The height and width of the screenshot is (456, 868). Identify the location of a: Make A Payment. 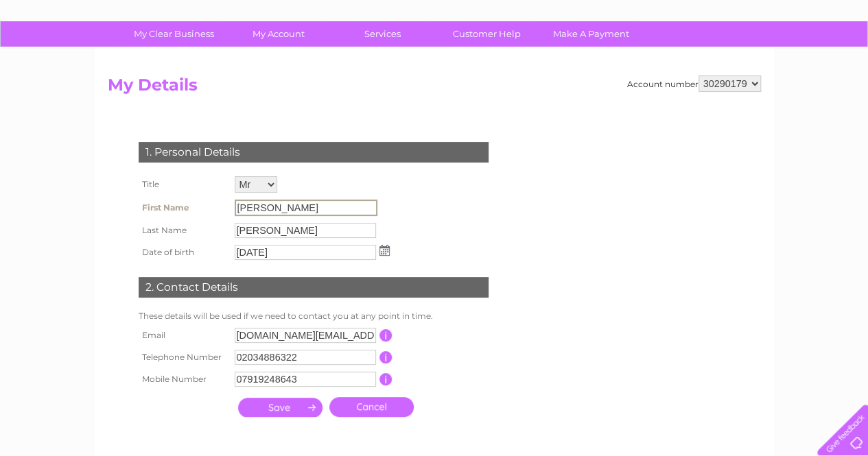
(590, 34).